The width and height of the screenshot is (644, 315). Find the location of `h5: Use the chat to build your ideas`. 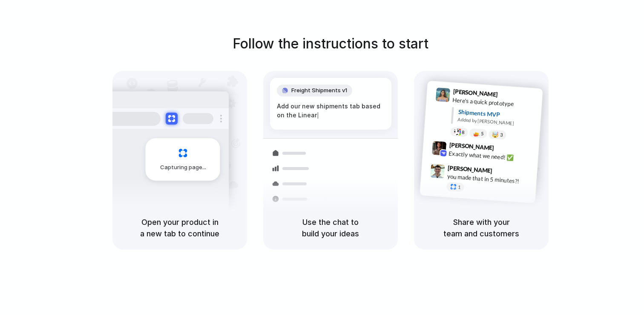

h5: Use the chat to build your ideas is located at coordinates (330, 228).